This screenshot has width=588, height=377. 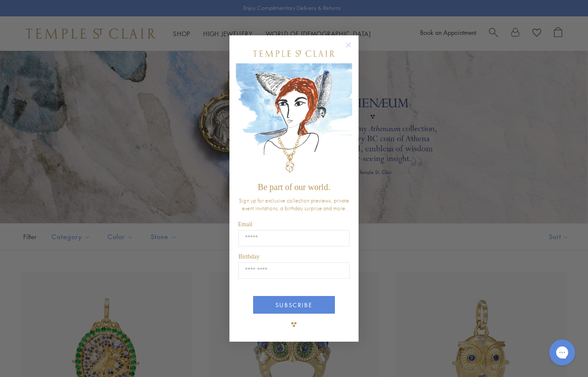 I want to click on img: TSC, so click(x=294, y=324).